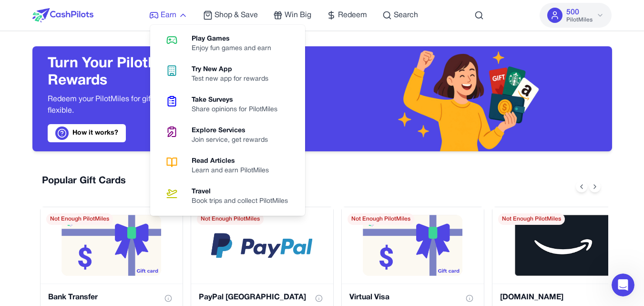 The height and width of the screenshot is (306, 644). Describe the element at coordinates (230, 15) in the screenshot. I see `a: Shop & Save` at that location.